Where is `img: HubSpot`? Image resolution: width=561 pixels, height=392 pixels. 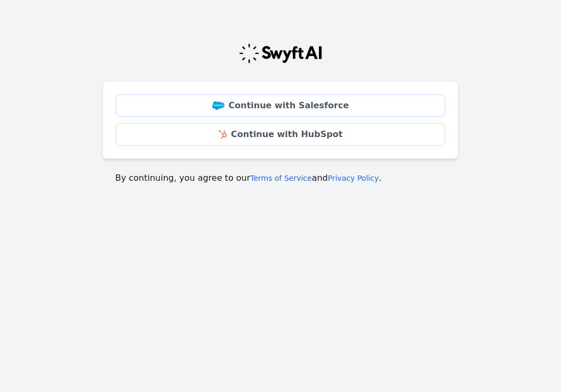 img: HubSpot is located at coordinates (222, 135).